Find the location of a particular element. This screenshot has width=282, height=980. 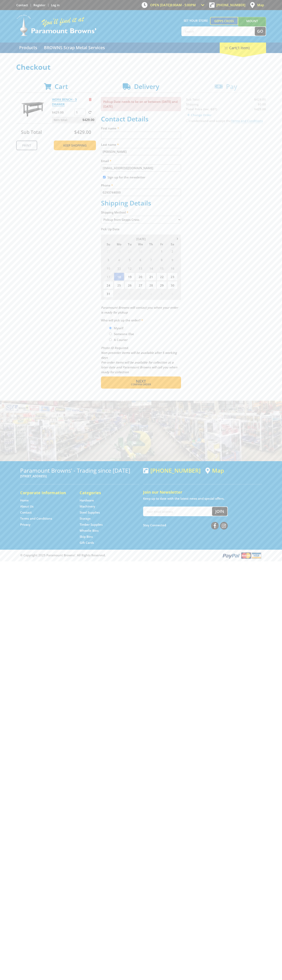

span: 15 is located at coordinates (161, 268).